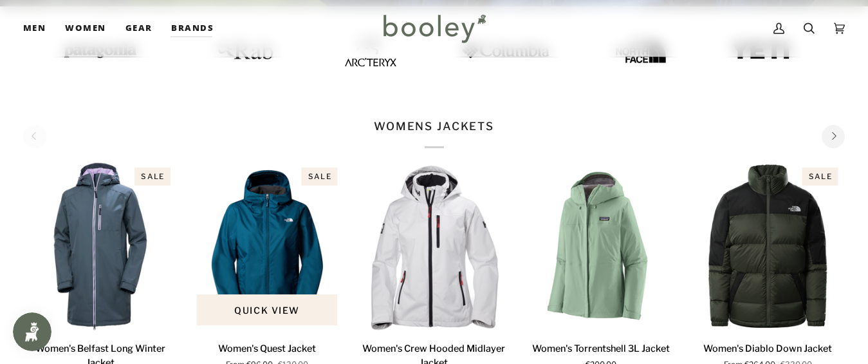 The image size is (868, 364). I want to click on p: WOMENS JACKETS, so click(433, 134).